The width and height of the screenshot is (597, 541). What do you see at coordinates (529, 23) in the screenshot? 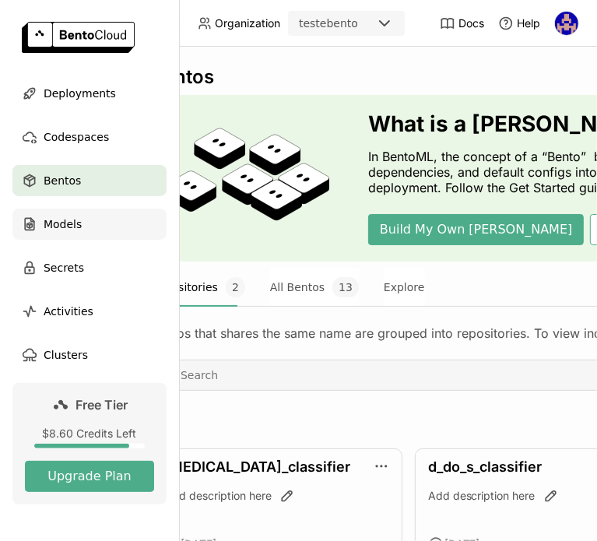
I see `span: Help` at bounding box center [529, 23].